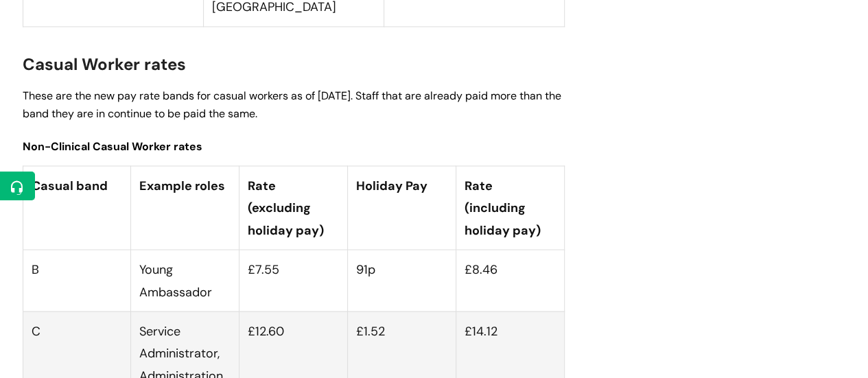 The height and width of the screenshot is (378, 868). Describe the element at coordinates (112, 145) in the screenshot. I see `span: Non-Clinical Casual Worker rates` at that location.